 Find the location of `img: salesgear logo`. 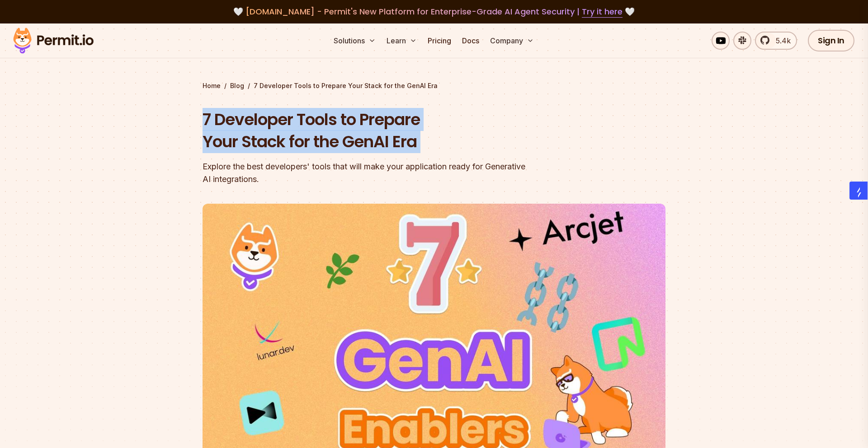

img: salesgear logo is located at coordinates (859, 192).